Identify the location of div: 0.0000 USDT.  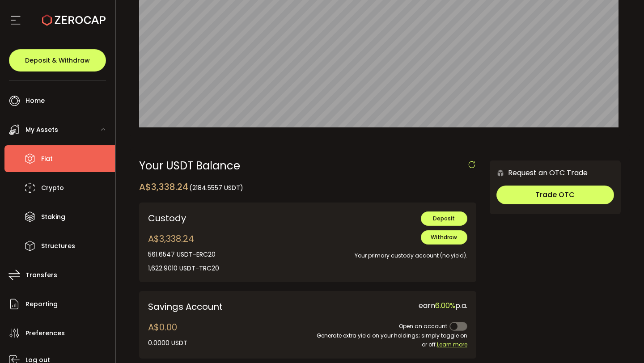
(167, 343).